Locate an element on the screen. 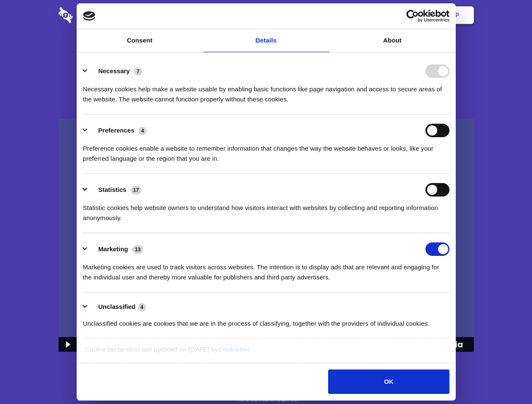  a: Details is located at coordinates (266, 40).